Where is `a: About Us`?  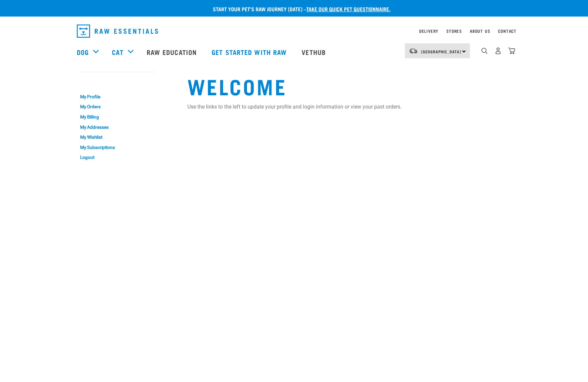 a: About Us is located at coordinates (480, 31).